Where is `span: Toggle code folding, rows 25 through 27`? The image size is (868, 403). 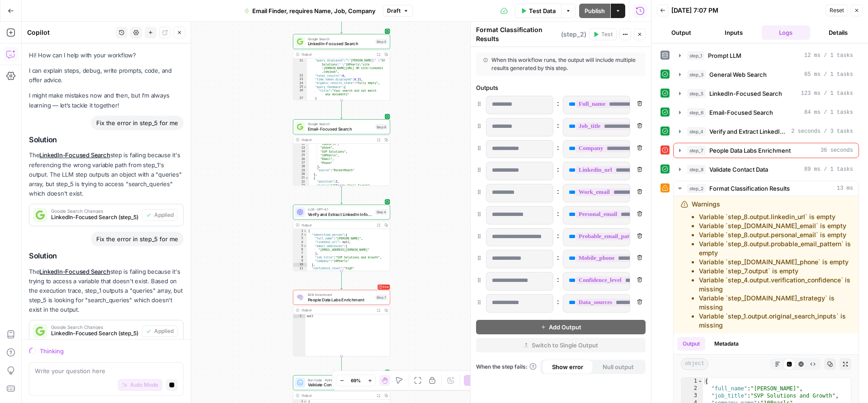 span: Toggle code folding, rows 25 through 27 is located at coordinates (305, 87).